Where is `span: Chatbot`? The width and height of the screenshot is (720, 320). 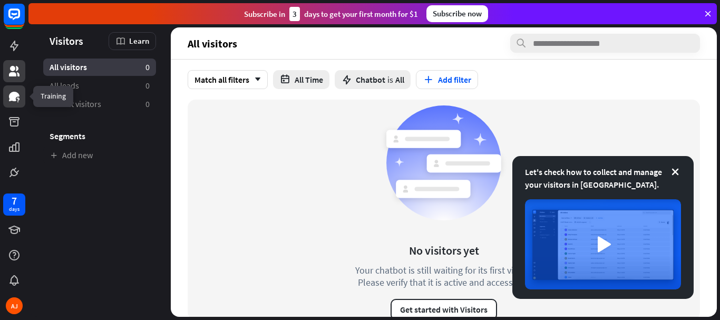 span: Chatbot is located at coordinates (370, 80).